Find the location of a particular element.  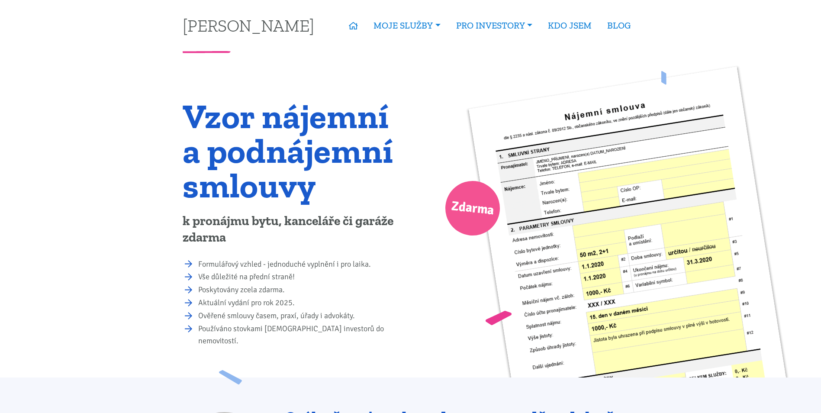

li: Ověřené smlouvy časem, praxí, úřady i advokáty. is located at coordinates (301, 316).